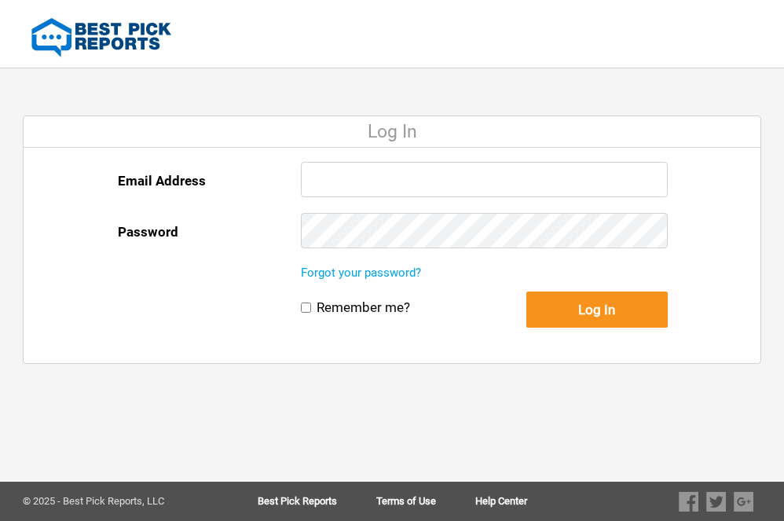 The image size is (784, 521). What do you see at coordinates (115, 501) in the screenshot?
I see `div: © 2025 - Best Pick Reports, LLC` at bounding box center [115, 501].